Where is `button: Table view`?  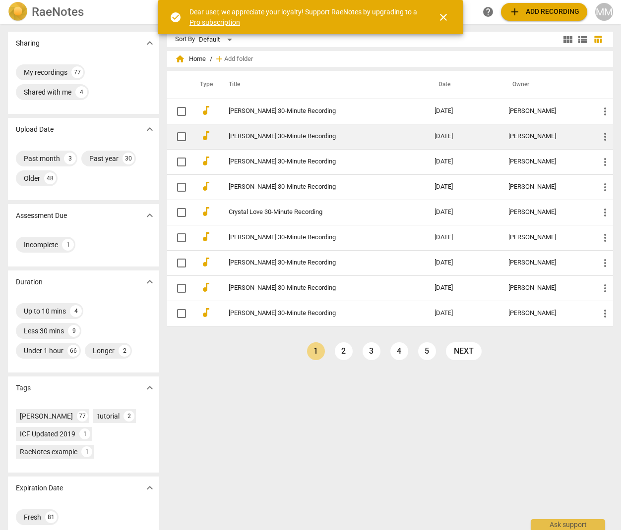 button: Table view is located at coordinates (597, 40).